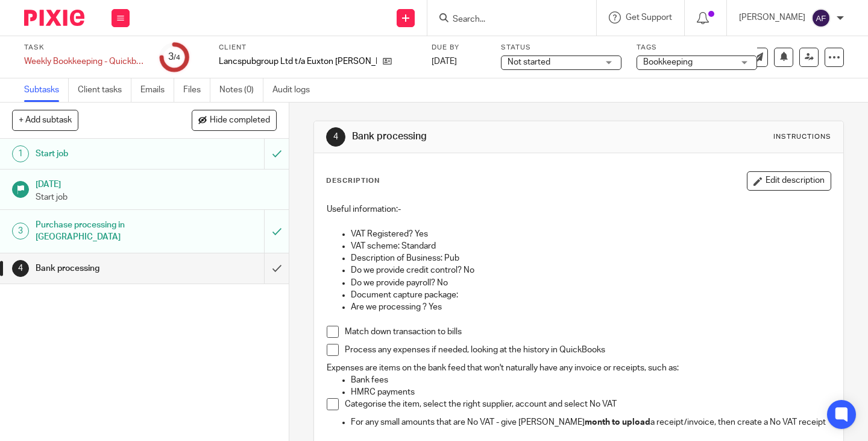  What do you see at coordinates (591, 234) in the screenshot?
I see `p: VAT Registered? Yes` at bounding box center [591, 234].